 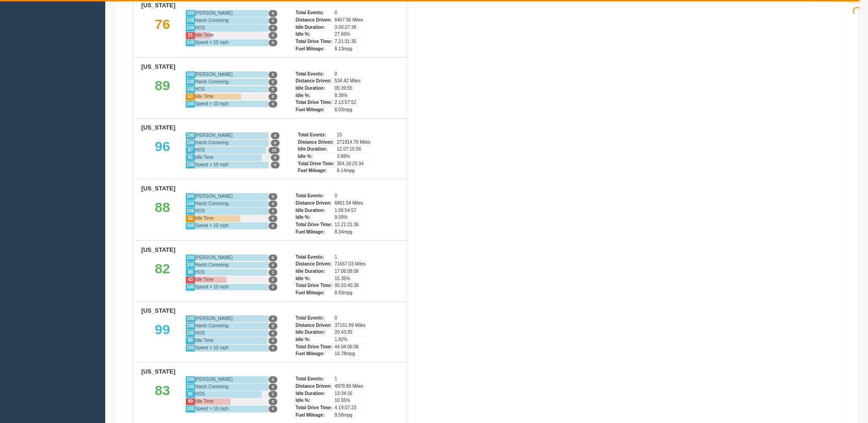 I want to click on div: 10.55%, so click(x=348, y=401).